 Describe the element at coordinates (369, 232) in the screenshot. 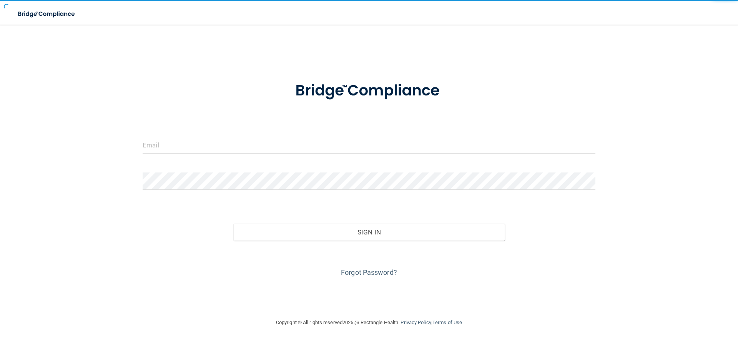

I see `button: Sign In` at that location.